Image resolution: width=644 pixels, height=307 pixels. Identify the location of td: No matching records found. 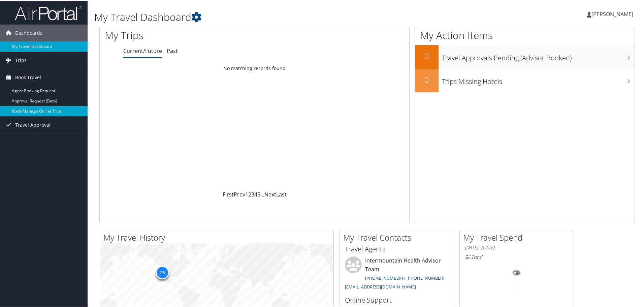
(254, 68).